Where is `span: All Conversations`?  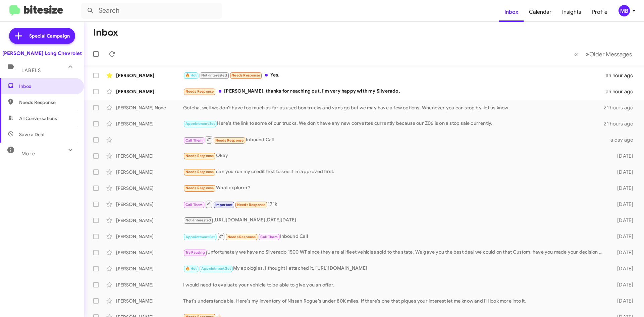 span: All Conversations is located at coordinates (38, 118).